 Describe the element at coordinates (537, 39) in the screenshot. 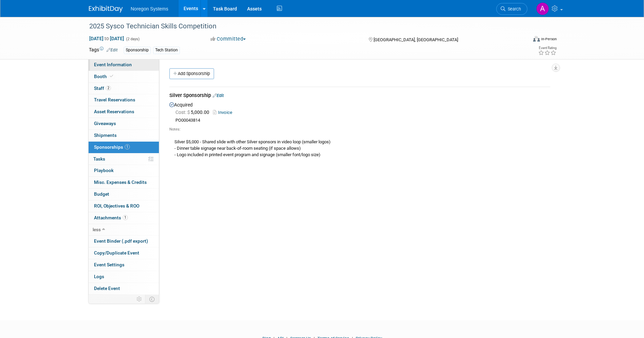

I see `img: Format-Inperson.png` at that location.